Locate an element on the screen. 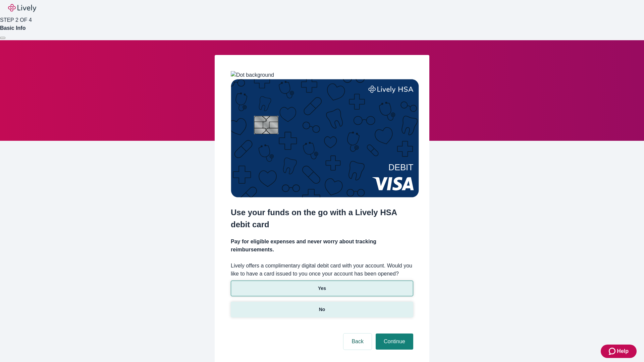 The image size is (644, 362). button: Zendesk support iconHelp is located at coordinates (618, 351).